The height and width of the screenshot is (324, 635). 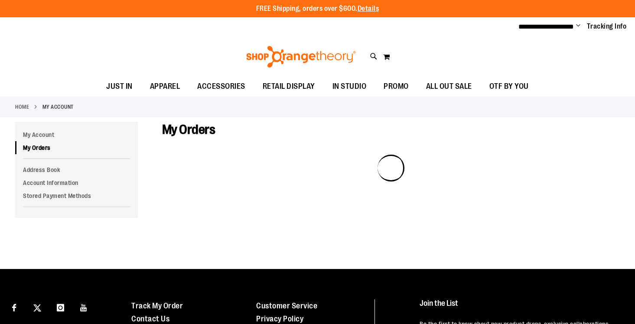 What do you see at coordinates (519, 307) in the screenshot?
I see `h4: Join the List` at bounding box center [519, 307].